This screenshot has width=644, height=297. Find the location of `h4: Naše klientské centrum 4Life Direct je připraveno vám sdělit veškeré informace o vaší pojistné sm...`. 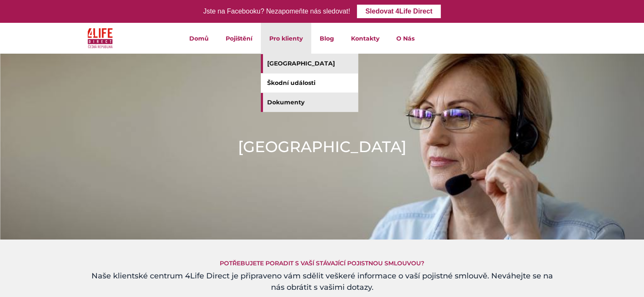

h4: Naše klientské centrum 4Life Direct je připraveno vám sdělit veškeré informace o vaší pojistné sm... is located at coordinates (322, 282).